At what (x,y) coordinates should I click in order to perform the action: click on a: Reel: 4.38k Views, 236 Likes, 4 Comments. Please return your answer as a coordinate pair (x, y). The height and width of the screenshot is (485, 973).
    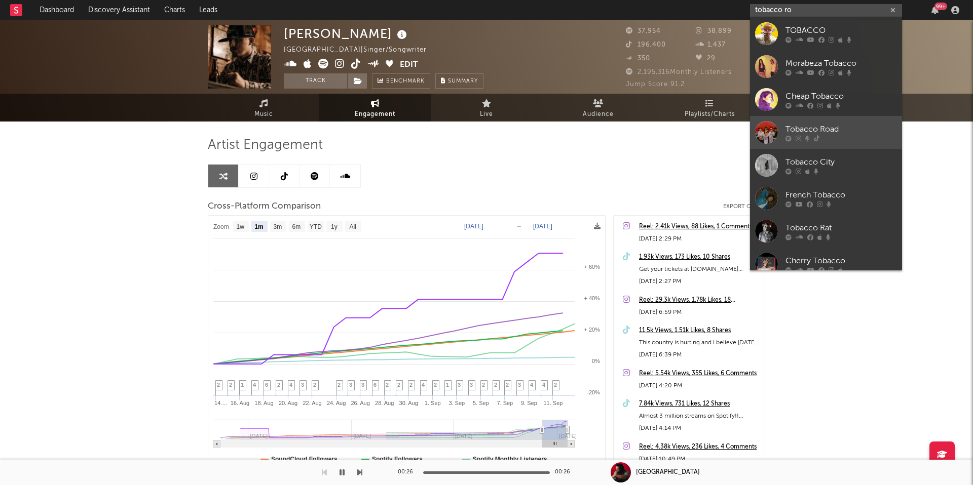
    Looking at the image, I should click on (699, 447).